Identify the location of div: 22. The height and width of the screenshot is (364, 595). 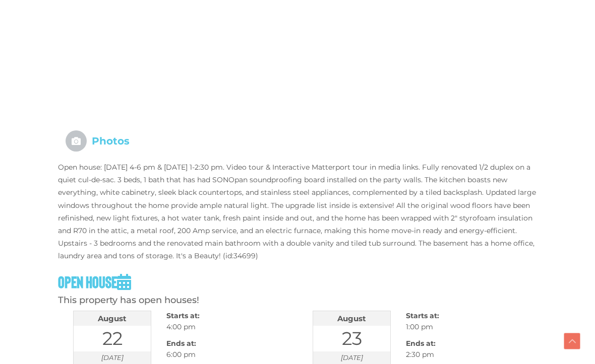
(112, 339).